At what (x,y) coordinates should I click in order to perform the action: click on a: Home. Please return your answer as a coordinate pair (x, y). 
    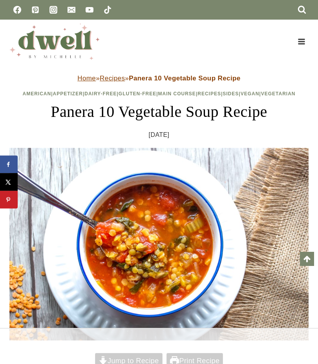
    Looking at the image, I should click on (86, 78).